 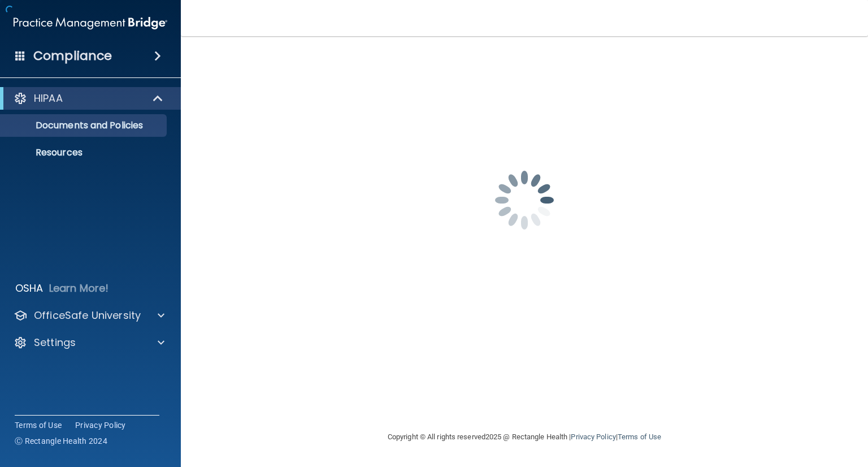 I want to click on a: HIPAA, so click(x=89, y=98).